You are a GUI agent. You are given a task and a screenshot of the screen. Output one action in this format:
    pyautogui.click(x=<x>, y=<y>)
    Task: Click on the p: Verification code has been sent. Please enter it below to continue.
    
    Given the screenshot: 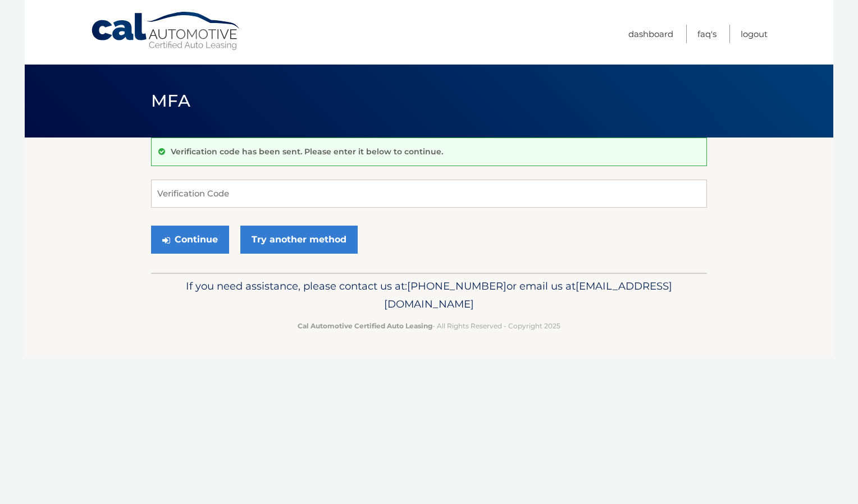 What is the action you would take?
    pyautogui.click(x=307, y=151)
    